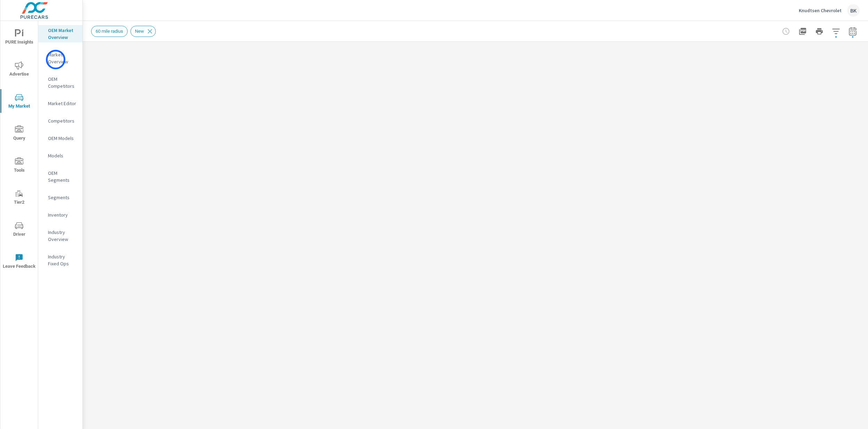 The image size is (868, 429). Describe the element at coordinates (19, 70) in the screenshot. I see `span: Advertise` at that location.